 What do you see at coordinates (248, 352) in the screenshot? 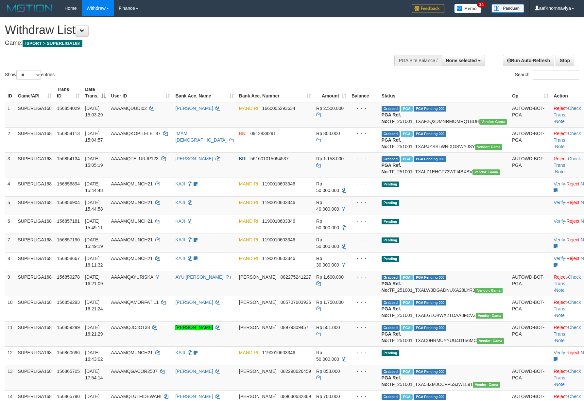
I see `span: MANDIRI` at bounding box center [248, 352].